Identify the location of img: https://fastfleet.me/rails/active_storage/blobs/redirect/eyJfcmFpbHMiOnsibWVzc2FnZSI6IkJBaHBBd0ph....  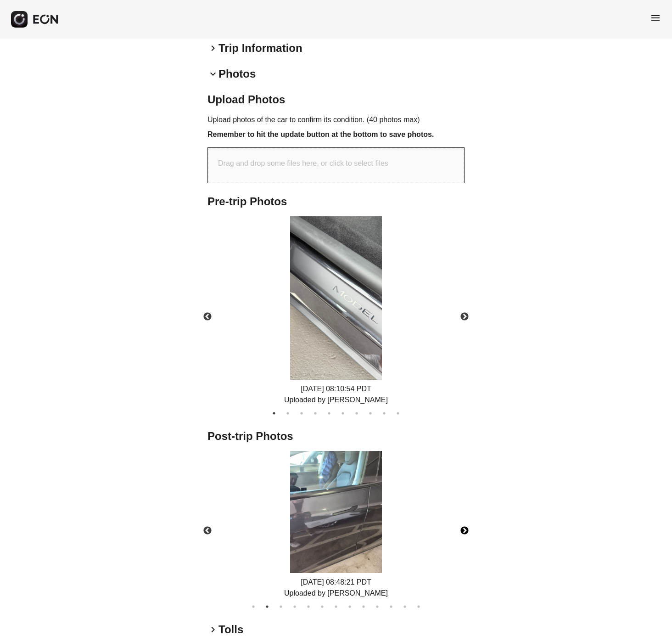
(336, 298).